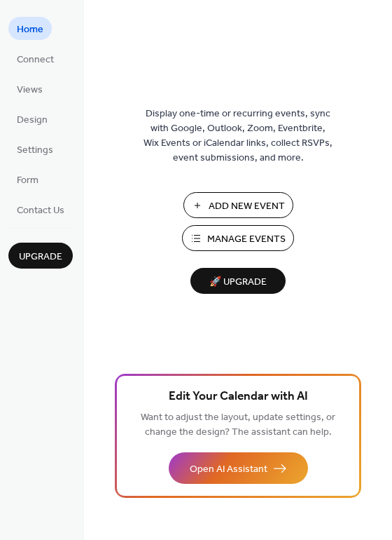 The width and height of the screenshot is (392, 540). Describe the element at coordinates (247, 206) in the screenshot. I see `span: Add New Event` at that location.